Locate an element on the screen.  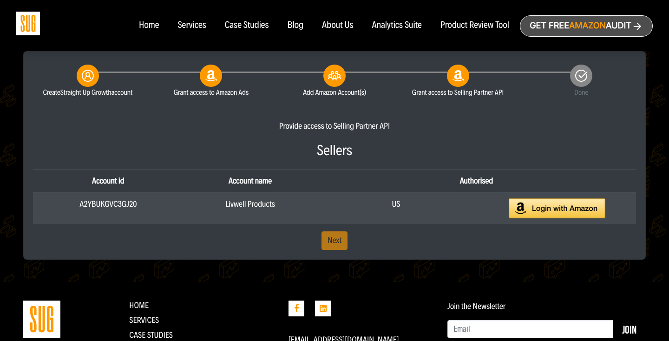
div: US is located at coordinates (396, 208).